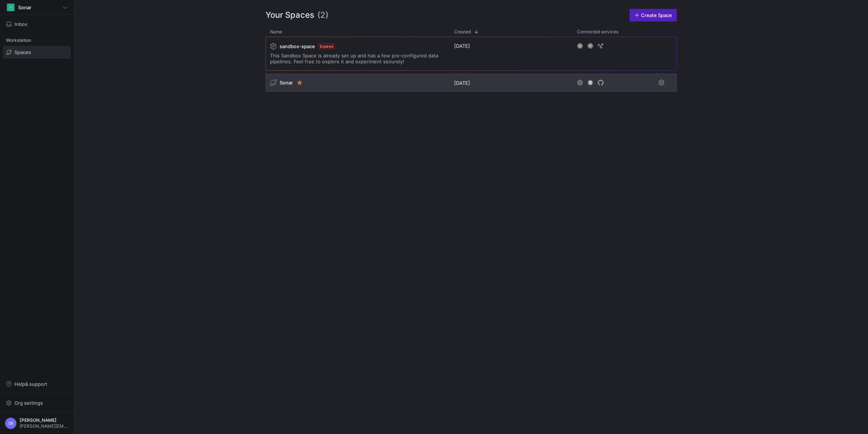 Image resolution: width=868 pixels, height=434 pixels. What do you see at coordinates (36, 402) in the screenshot?
I see `button: Org settings` at bounding box center [36, 402].